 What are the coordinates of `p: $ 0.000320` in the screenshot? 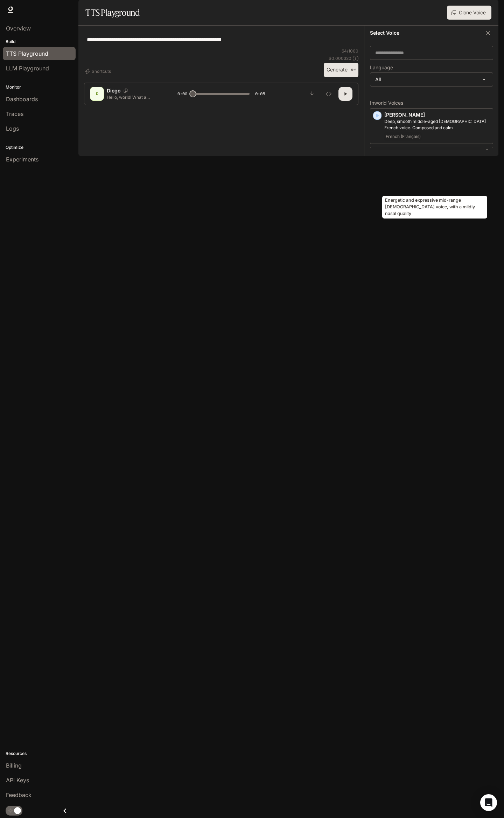 It's located at (340, 58).